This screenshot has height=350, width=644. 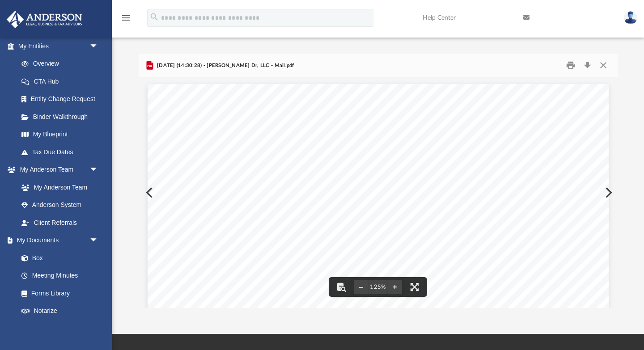 I want to click on button: Print, so click(x=571, y=65).